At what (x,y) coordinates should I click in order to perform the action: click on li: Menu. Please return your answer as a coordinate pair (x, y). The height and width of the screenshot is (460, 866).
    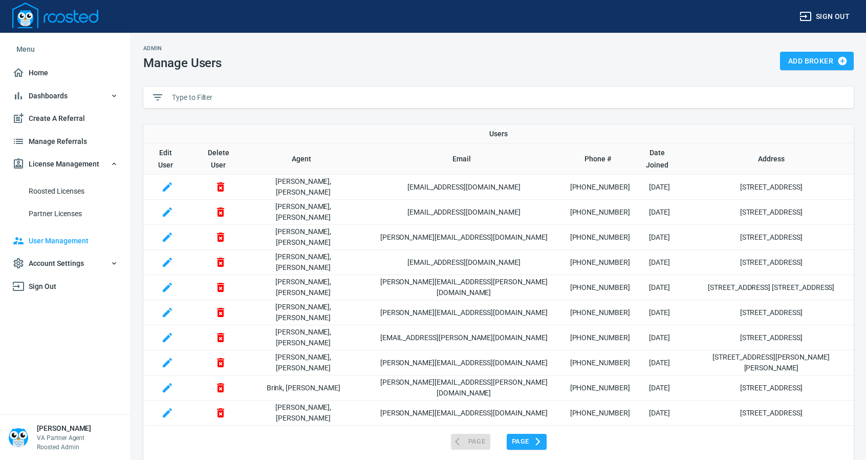
    Looking at the image, I should click on (65, 49).